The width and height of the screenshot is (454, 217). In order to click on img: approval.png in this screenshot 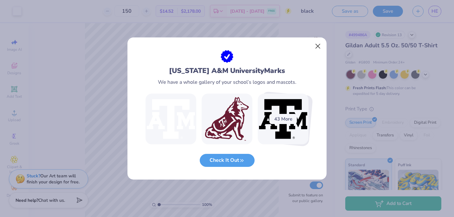, I will do `click(227, 56)`.